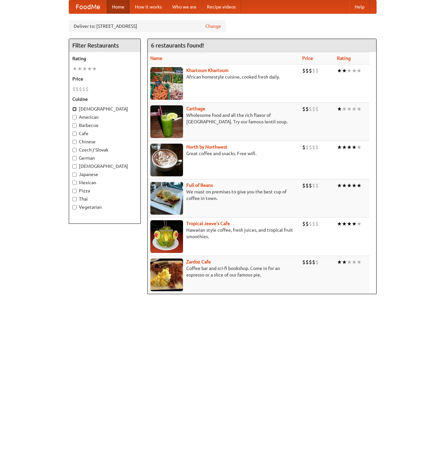 The height and width of the screenshot is (463, 445). Describe the element at coordinates (105, 199) in the screenshot. I see `label: Thai` at that location.